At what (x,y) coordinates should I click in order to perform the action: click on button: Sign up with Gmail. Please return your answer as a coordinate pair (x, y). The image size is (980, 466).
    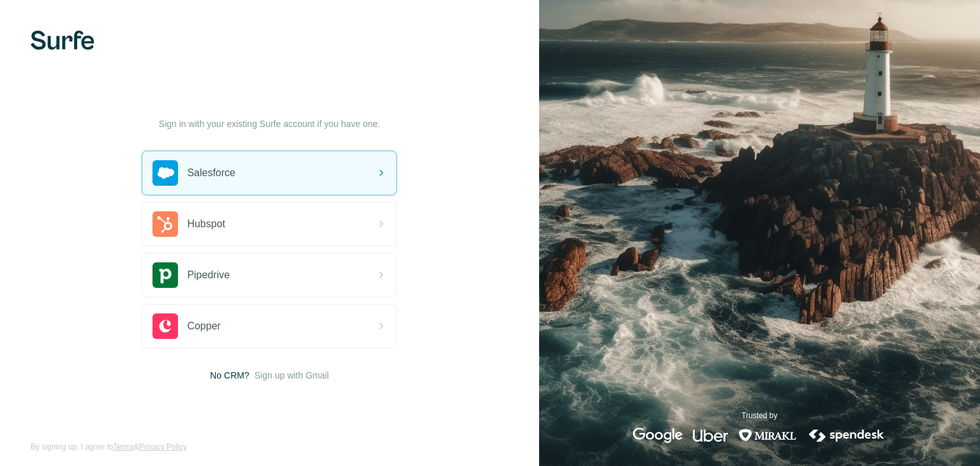
    Looking at the image, I should click on (291, 376).